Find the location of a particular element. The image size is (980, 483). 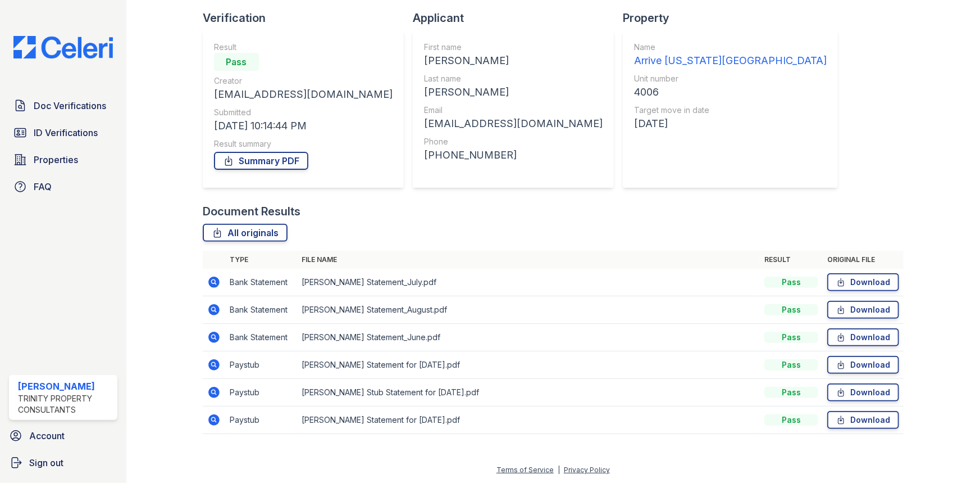

a: Doc Verifications is located at coordinates (63, 106).